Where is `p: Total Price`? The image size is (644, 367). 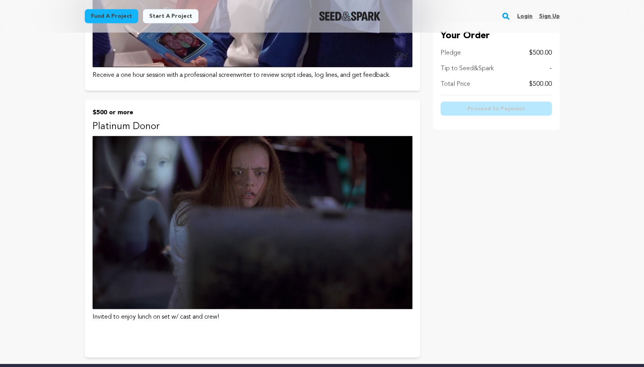 p: Total Price is located at coordinates (455, 84).